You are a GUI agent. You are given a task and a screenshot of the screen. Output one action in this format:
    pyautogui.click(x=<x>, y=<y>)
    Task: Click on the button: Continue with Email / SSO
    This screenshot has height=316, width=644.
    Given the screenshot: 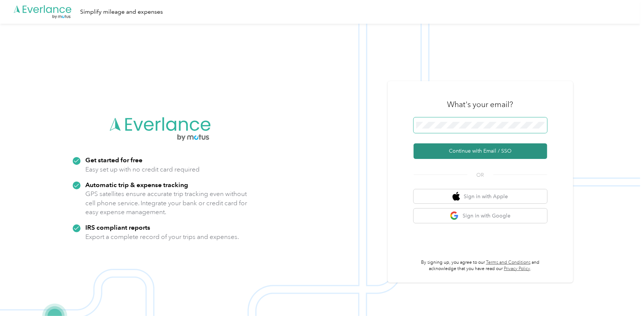 What is the action you would take?
    pyautogui.click(x=480, y=152)
    